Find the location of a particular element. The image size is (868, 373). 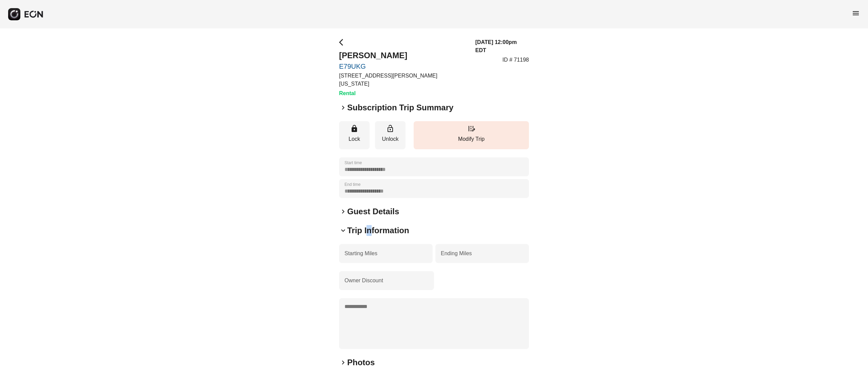

h3: Rental is located at coordinates (403, 93).